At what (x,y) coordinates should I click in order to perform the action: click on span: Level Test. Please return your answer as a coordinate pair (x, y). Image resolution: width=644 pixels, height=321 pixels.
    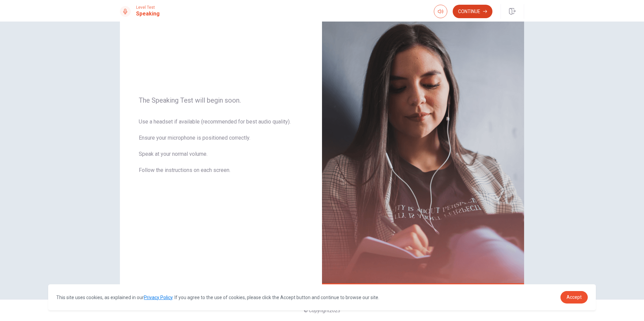
    Looking at the image, I should click on (148, 7).